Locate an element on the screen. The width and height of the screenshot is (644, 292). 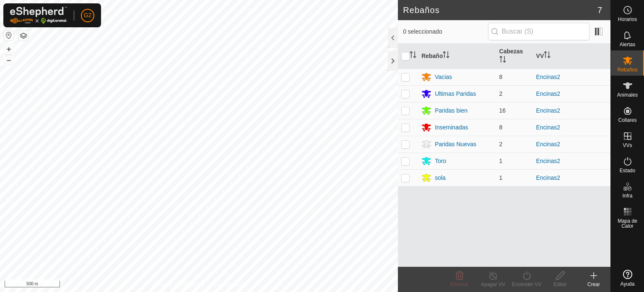
span: Mapa de Calor is located at coordinates (627, 223).